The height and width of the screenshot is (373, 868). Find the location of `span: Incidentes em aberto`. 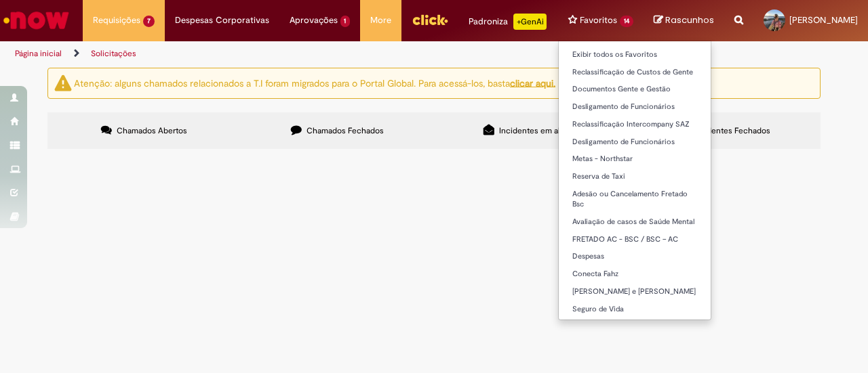

span: Incidentes em aberto is located at coordinates (538, 130).